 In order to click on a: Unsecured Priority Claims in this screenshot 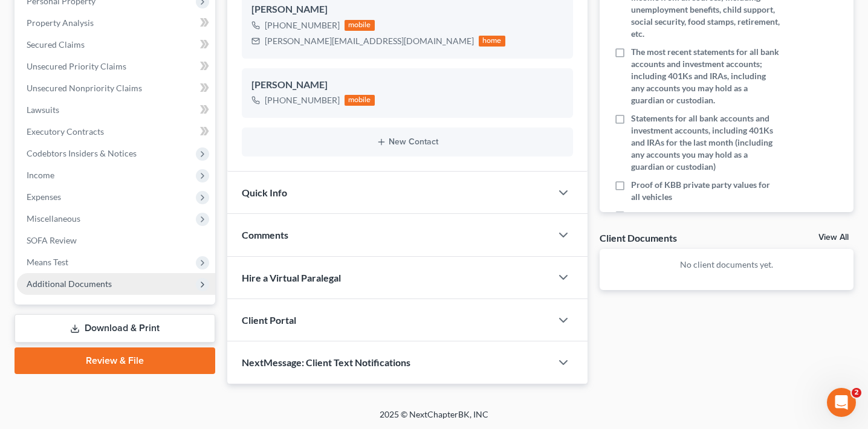, I will do `click(116, 66)`.